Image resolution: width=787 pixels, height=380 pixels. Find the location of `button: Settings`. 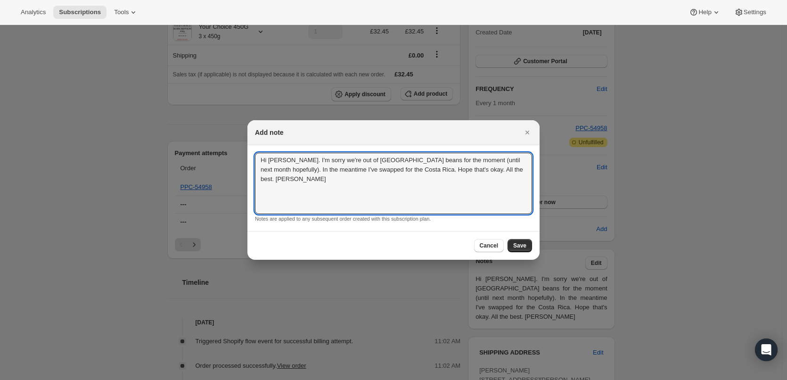

button: Settings is located at coordinates (751, 12).